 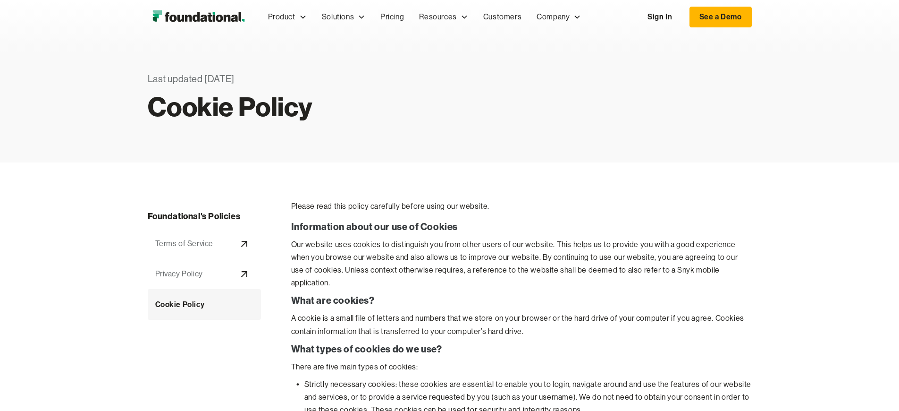 What do you see at coordinates (198, 17) in the screenshot?
I see `img: Foundational Logo` at bounding box center [198, 17].